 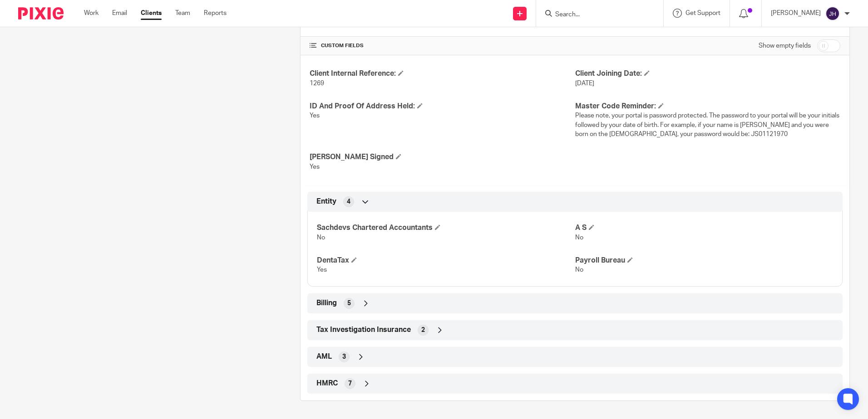 I want to click on span: 7, so click(x=350, y=383).